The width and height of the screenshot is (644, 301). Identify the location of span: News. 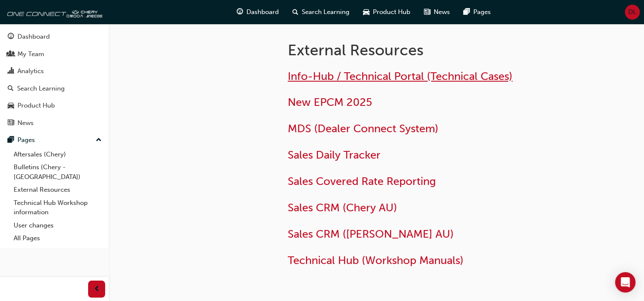
(442, 12).